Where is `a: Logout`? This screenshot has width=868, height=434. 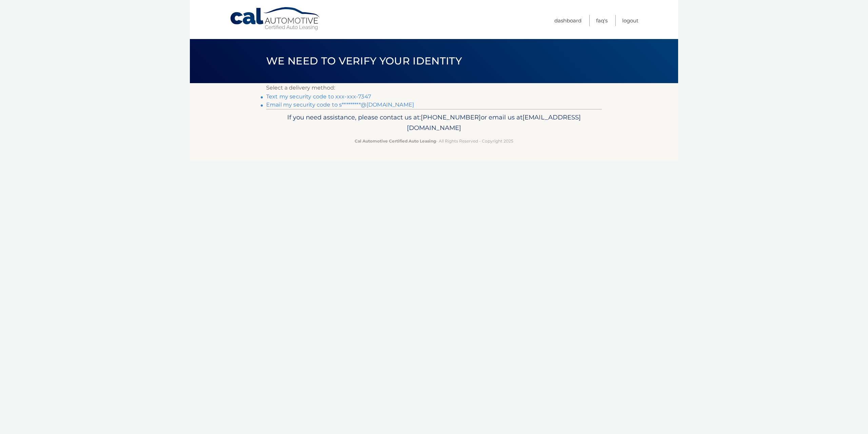 a: Logout is located at coordinates (630, 21).